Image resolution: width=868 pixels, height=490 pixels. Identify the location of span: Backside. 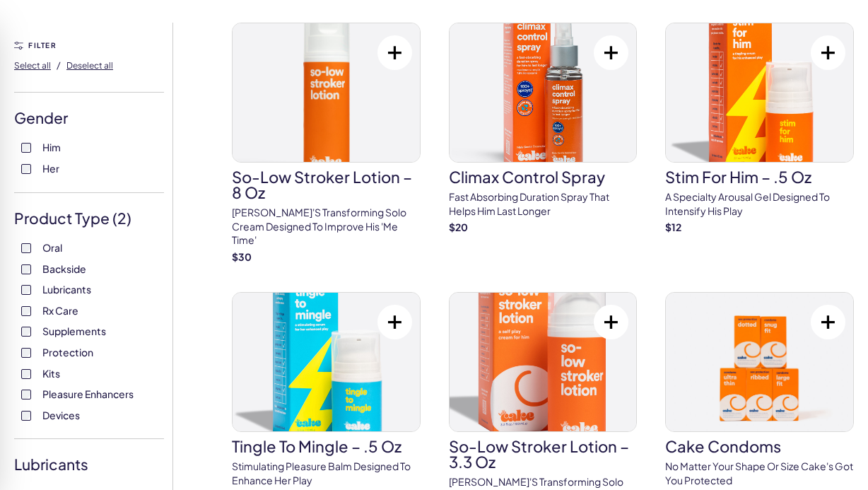
(64, 269).